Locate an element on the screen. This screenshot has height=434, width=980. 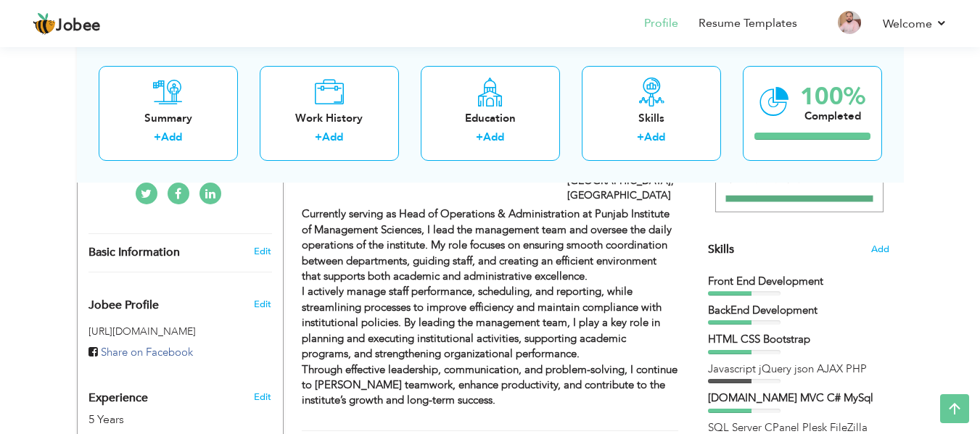
div: Work History is located at coordinates (330, 117).